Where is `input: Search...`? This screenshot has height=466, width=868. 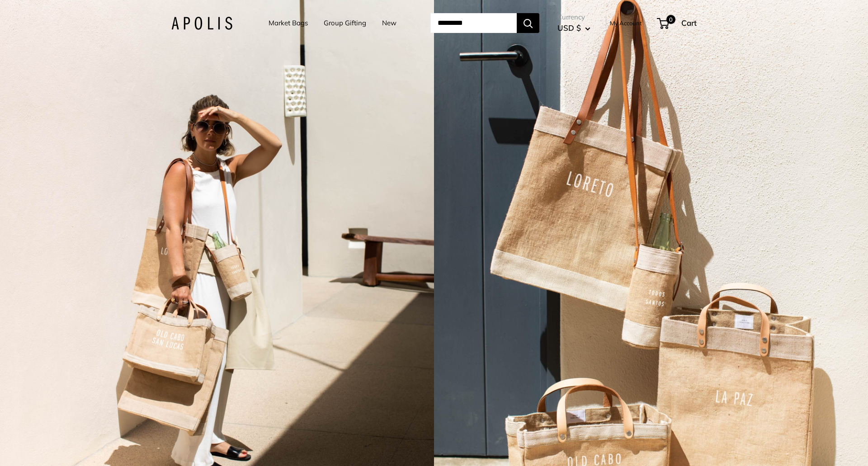
input: Search... is located at coordinates (473, 23).